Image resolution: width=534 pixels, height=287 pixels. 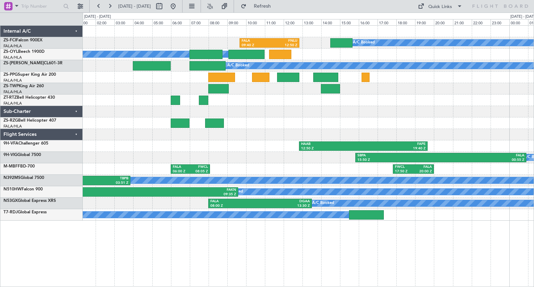 I want to click on a: ZS-OYLBeech 1900D, so click(x=24, y=52).